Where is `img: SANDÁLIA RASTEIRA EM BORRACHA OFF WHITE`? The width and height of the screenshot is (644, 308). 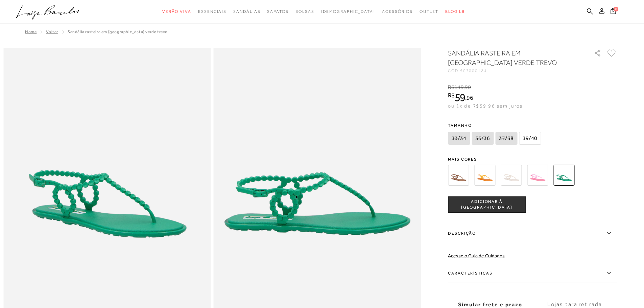
img: SANDÁLIA RASTEIRA EM BORRACHA OFF WHITE is located at coordinates (511, 175).